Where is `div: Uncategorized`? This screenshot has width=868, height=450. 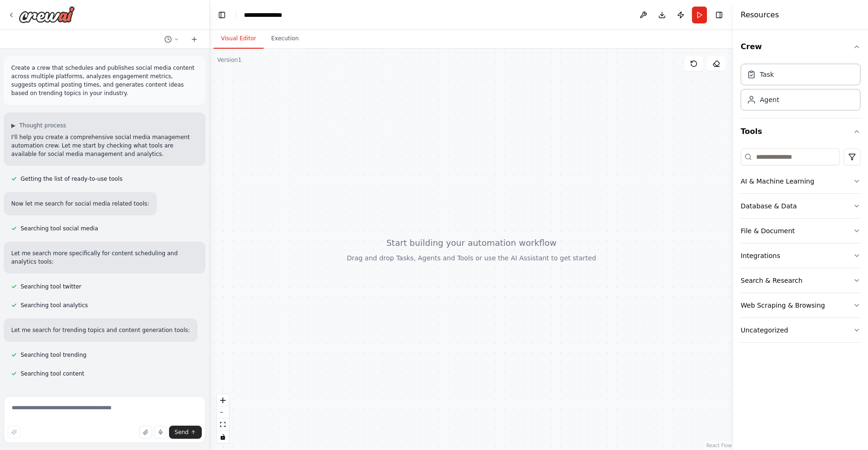
div: Uncategorized is located at coordinates (764, 331).